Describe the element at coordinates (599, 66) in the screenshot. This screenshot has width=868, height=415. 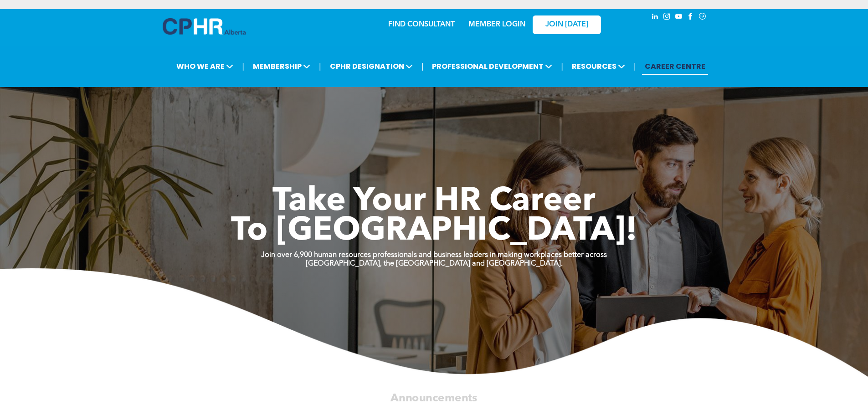
I see `span: RESOURCES` at that location.